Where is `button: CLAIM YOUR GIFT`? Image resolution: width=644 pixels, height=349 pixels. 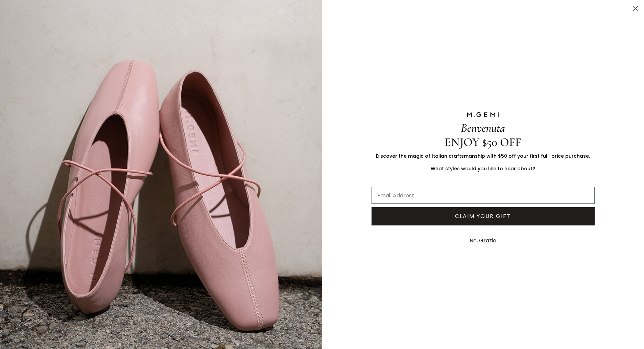 button: CLAIM YOUR GIFT is located at coordinates (483, 216).